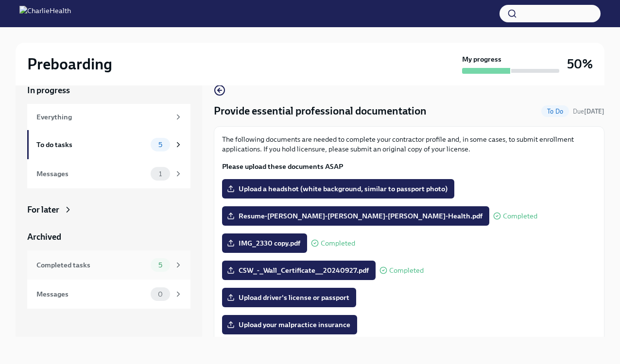 This screenshot has width=620, height=364. Describe the element at coordinates (103, 117) in the screenshot. I see `div: Everything` at that location.